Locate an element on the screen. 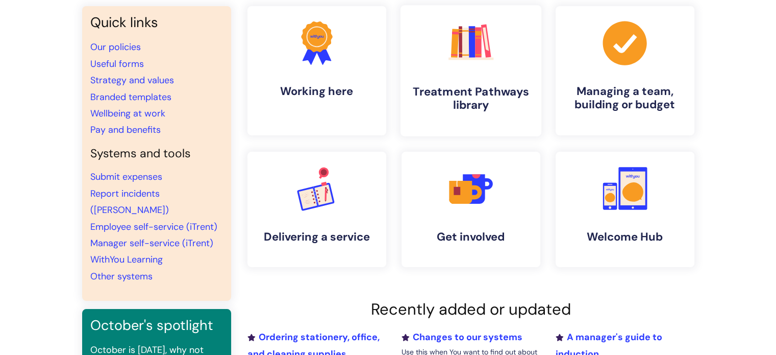  a: WithYou Learning is located at coordinates (127, 259).